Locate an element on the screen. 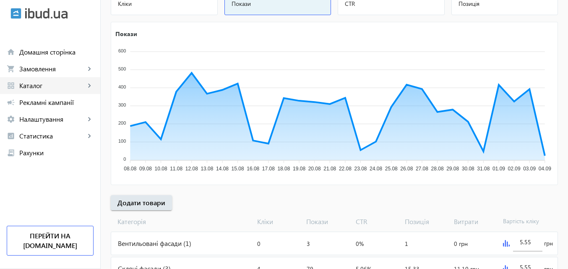 The height and width of the screenshot is (269, 568). span: 1 is located at coordinates (406, 243).